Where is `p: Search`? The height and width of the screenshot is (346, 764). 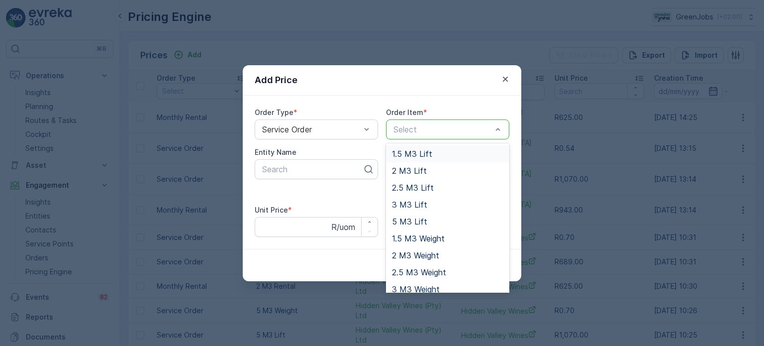
p: Search is located at coordinates (312, 169).